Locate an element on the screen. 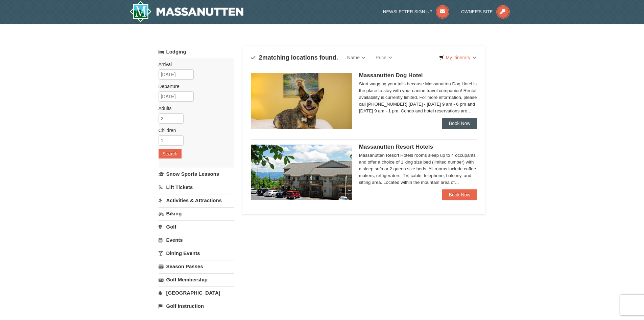 The height and width of the screenshot is (320, 644). a: Season Passes is located at coordinates (196, 266).